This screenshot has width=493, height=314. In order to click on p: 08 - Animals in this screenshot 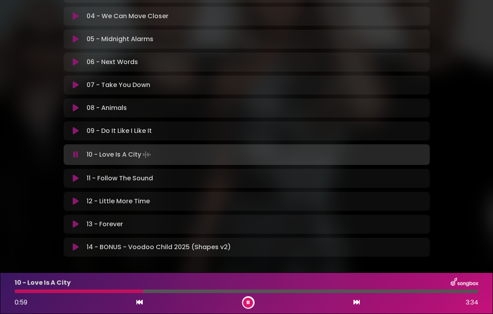, I will do `click(107, 108)`.